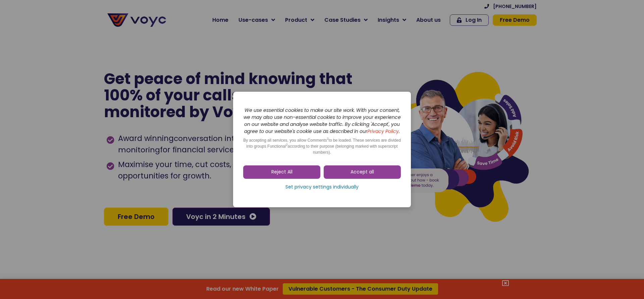 This screenshot has height=299, width=644. What do you see at coordinates (322, 187) in the screenshot?
I see `a: Set privacy settings individually` at bounding box center [322, 187].